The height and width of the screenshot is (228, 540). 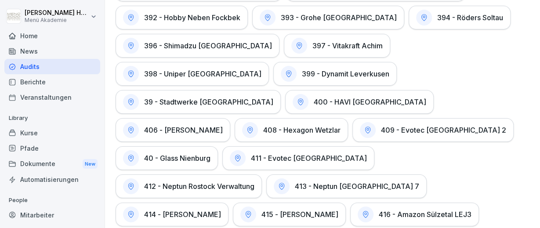 I want to click on div: News, so click(x=52, y=51).